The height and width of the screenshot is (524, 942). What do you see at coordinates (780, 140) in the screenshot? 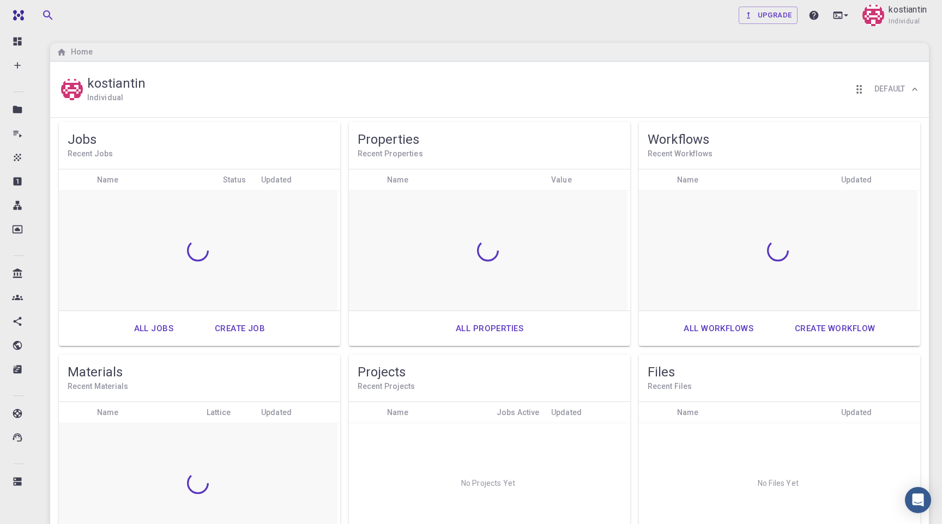
I see `h5: Workflows` at bounding box center [780, 140].